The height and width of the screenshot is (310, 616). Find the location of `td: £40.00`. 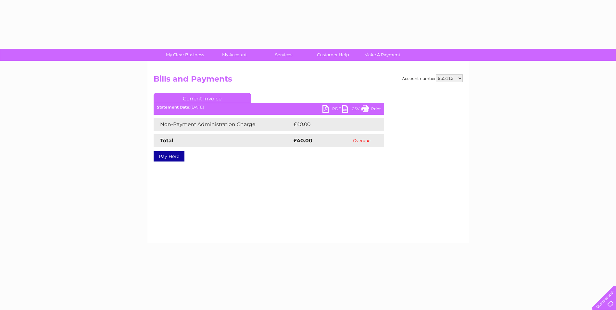

td: £40.00 is located at coordinates (332, 124).